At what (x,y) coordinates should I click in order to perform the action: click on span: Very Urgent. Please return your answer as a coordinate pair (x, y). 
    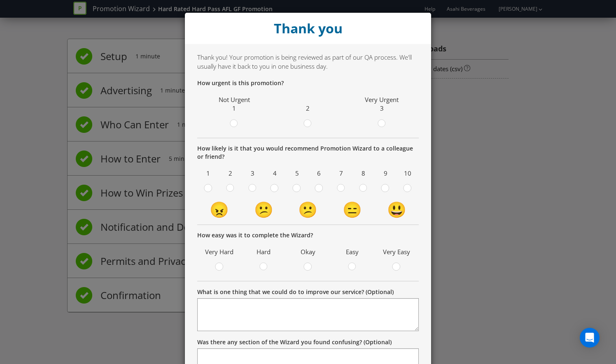
    Looking at the image, I should click on (382, 100).